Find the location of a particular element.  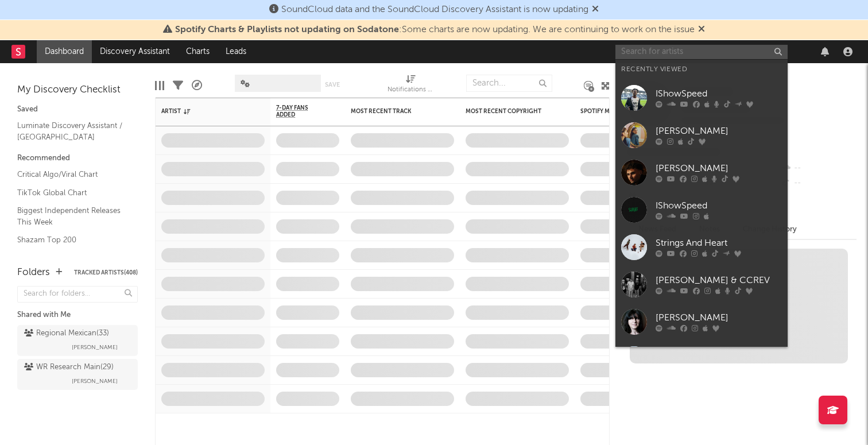

div: Shared with Me is located at coordinates (78, 315).